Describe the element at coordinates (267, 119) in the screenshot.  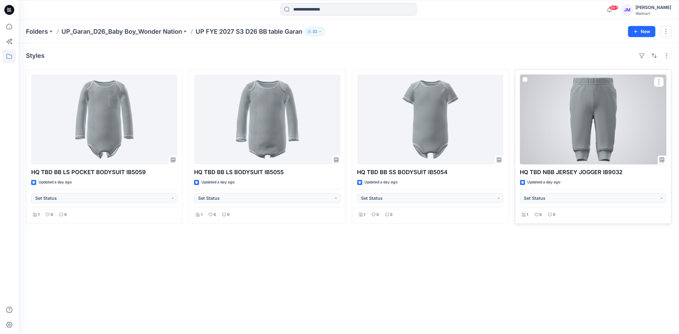
I see `a: HQ TBD BB LS BODYSUIT IB5055` at that location.